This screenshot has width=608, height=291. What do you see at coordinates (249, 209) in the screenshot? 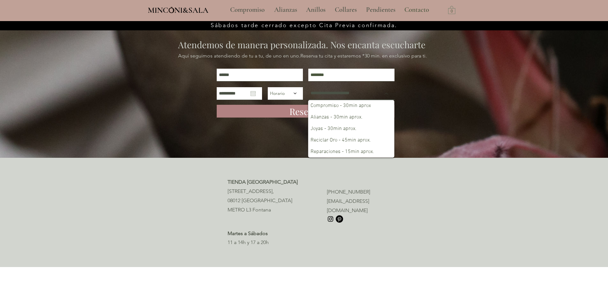
I see `span: METRO L3 Fontana` at bounding box center [249, 209].